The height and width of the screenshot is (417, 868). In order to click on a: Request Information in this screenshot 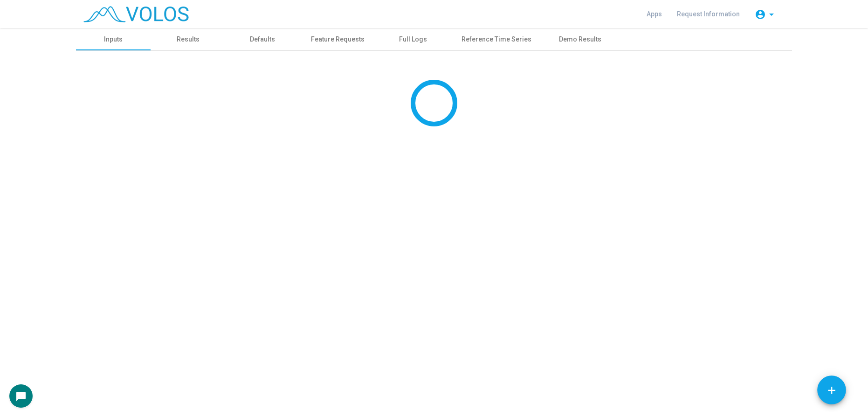, I will do `click(708, 14)`.